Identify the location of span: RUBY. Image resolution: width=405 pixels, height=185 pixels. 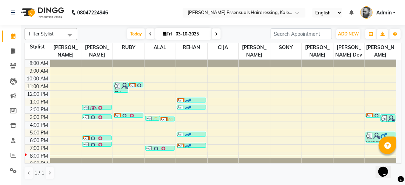
(128, 47).